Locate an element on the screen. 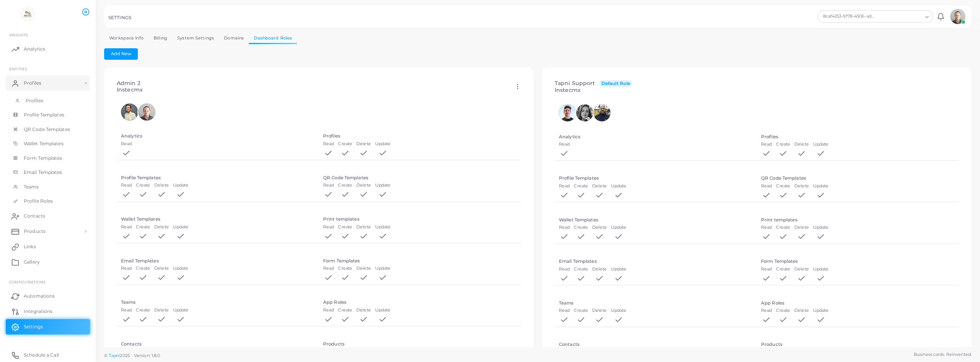  a: Settings is located at coordinates (48, 327).